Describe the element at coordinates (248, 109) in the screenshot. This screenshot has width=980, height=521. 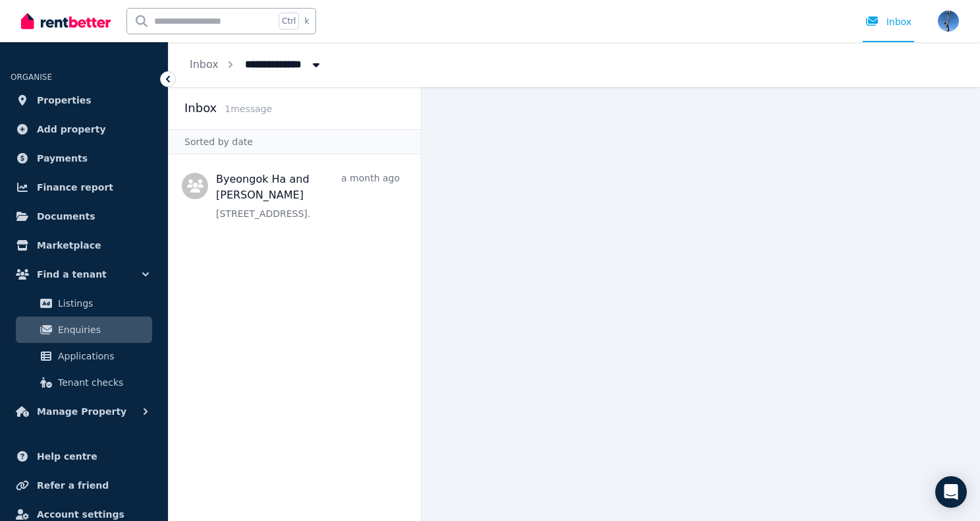
I see `span: 1 message` at that location.